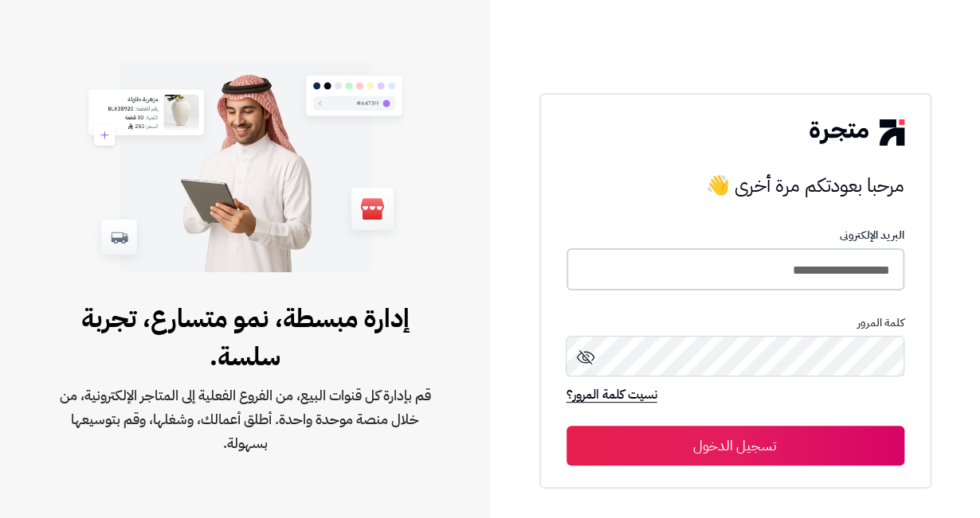 The image size is (980, 518). What do you see at coordinates (736, 236) in the screenshot?
I see `p: البريد الإلكترونى` at bounding box center [736, 236].